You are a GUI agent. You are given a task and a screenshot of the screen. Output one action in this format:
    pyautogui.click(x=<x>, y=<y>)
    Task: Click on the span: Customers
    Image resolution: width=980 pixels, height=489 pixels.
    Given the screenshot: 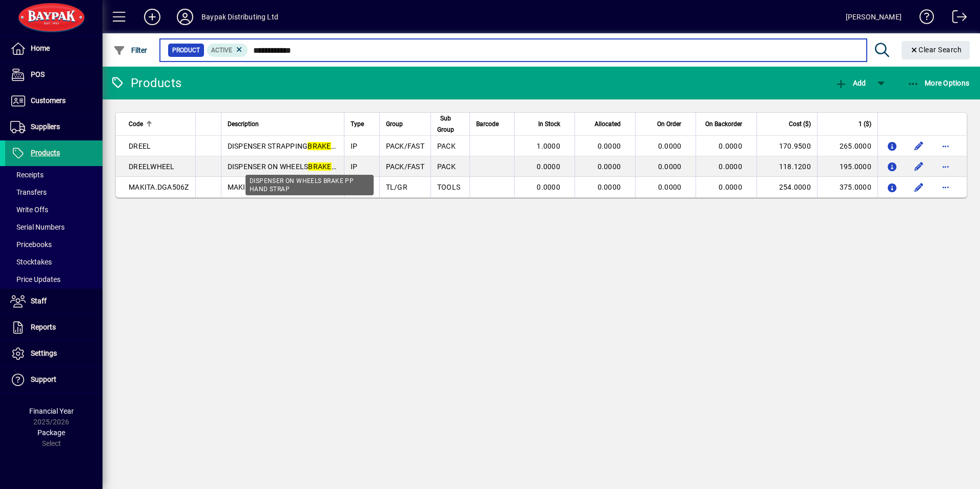 What is the action you would take?
    pyautogui.click(x=48, y=100)
    